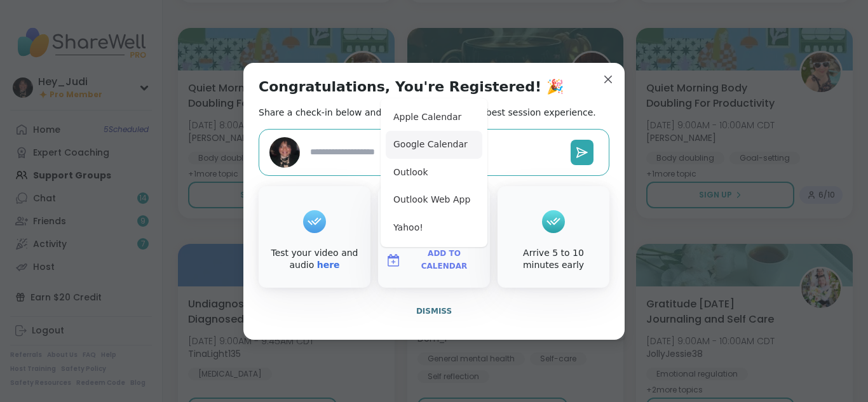 Image resolution: width=868 pixels, height=402 pixels. I want to click on button: Add to Calendar, so click(434, 260).